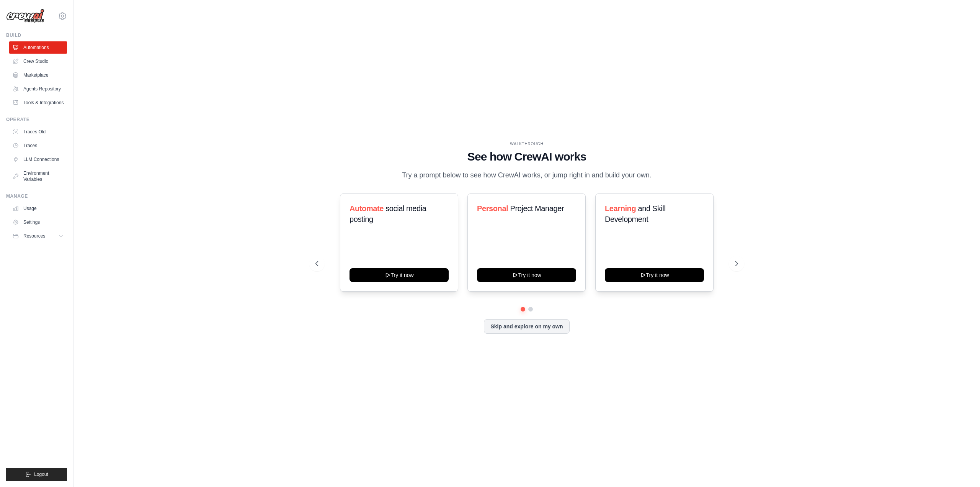  What do you see at coordinates (38, 222) in the screenshot?
I see `a: Settings` at bounding box center [38, 222].